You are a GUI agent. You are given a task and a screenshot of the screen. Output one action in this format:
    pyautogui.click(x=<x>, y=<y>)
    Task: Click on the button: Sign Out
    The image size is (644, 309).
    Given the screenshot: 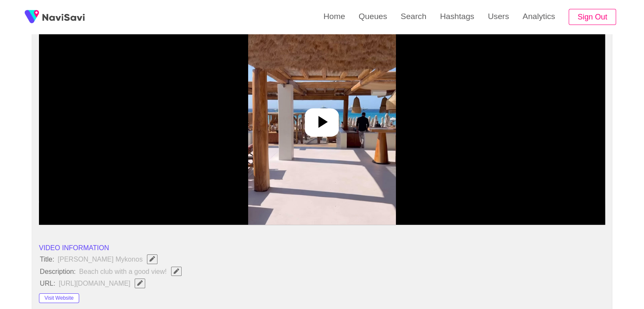 What is the action you would take?
    pyautogui.click(x=592, y=17)
    